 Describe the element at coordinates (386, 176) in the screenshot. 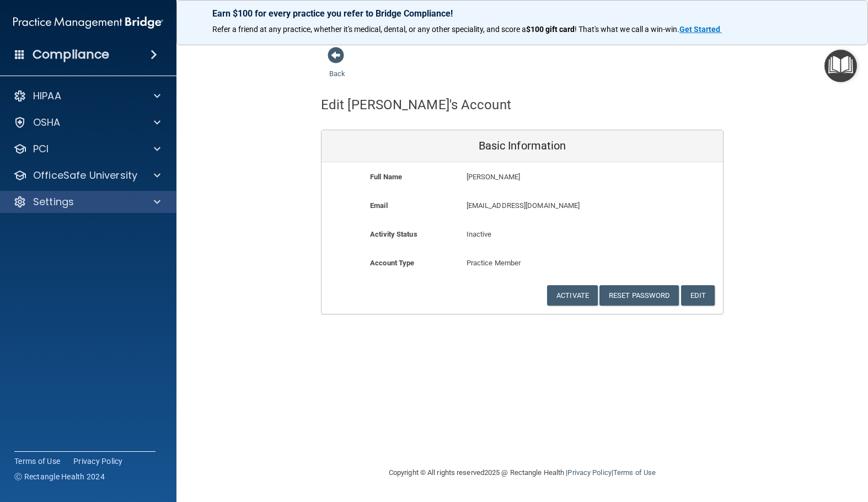

I see `b: Full Name` at that location.